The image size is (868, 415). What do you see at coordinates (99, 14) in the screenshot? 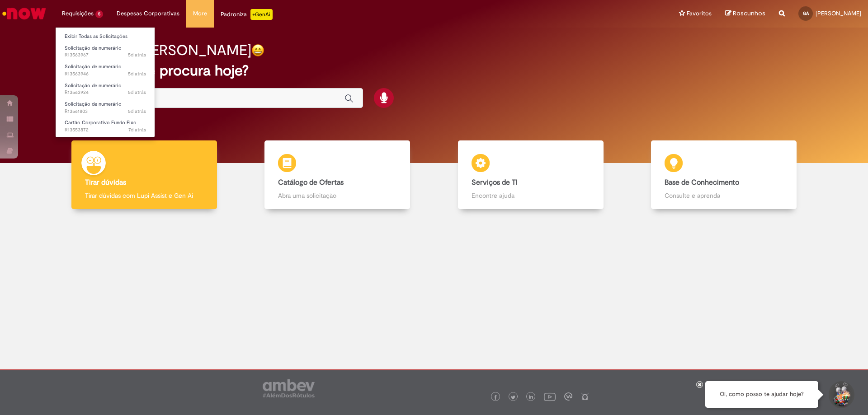
I see `span: 5` at bounding box center [99, 14].